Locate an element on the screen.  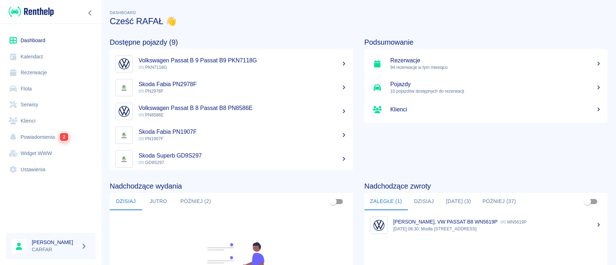
span: 2 is located at coordinates (64, 137).